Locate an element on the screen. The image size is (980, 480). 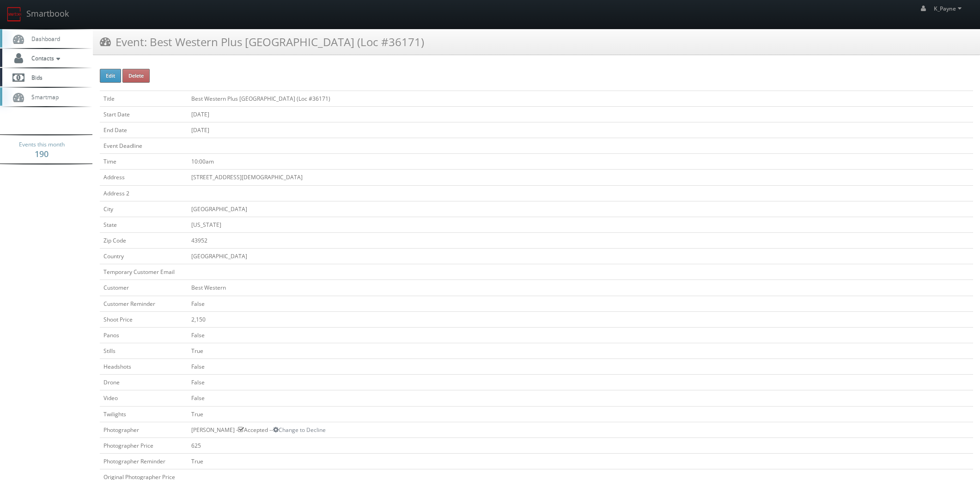
td: Title is located at coordinates (144, 98).